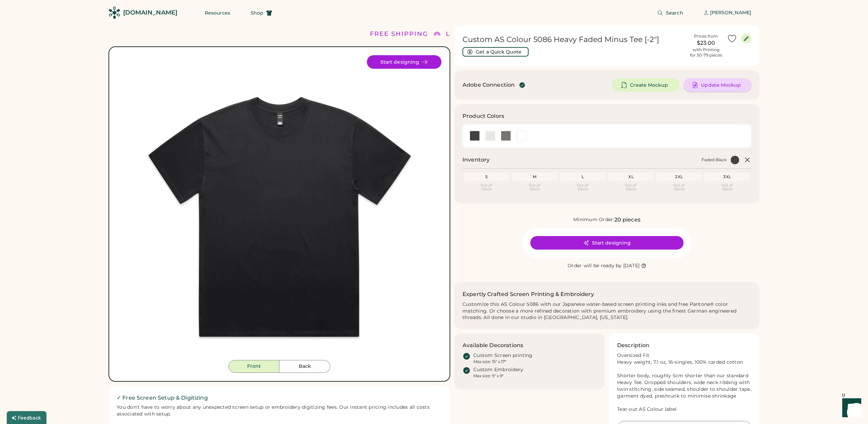 This screenshot has height=424, width=868. I want to click on div: FREE SHIPPING, so click(399, 34).